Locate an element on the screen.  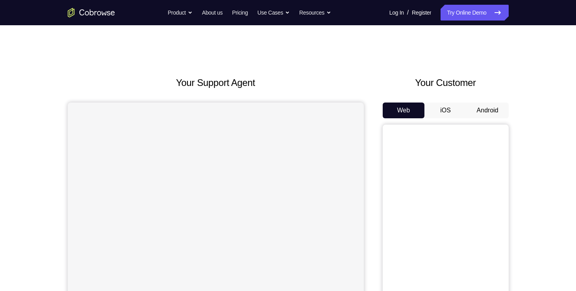
button: Android is located at coordinates (488, 110).